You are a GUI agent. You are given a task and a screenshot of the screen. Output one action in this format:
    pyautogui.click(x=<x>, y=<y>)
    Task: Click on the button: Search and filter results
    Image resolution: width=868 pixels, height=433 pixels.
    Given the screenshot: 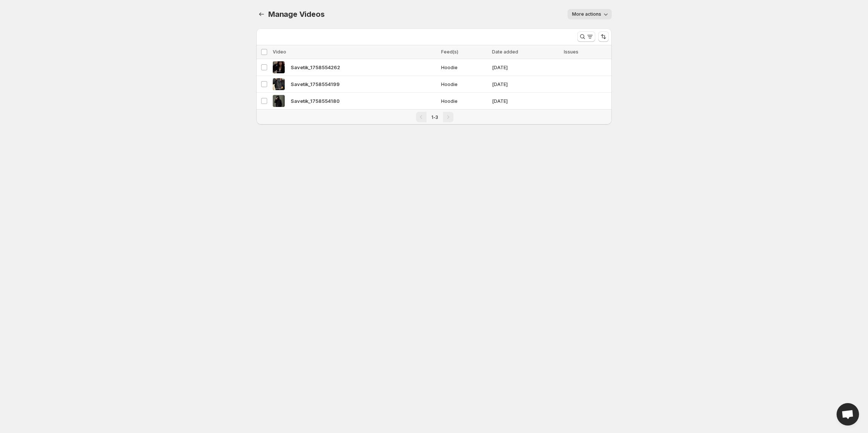 What is the action you would take?
    pyautogui.click(x=586, y=37)
    